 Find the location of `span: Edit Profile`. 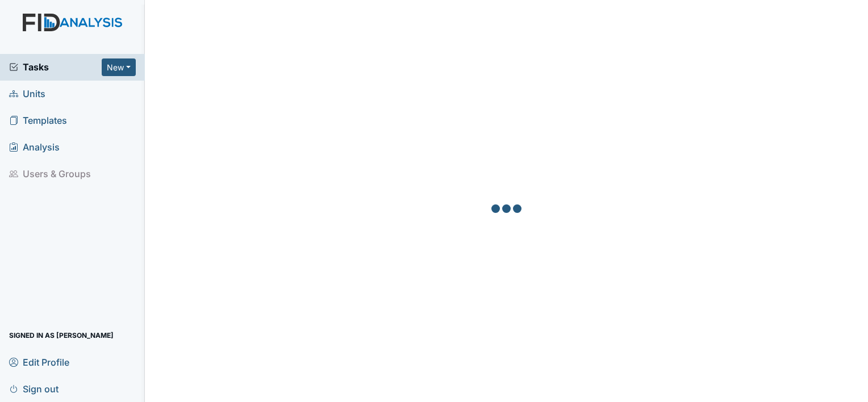

span: Edit Profile is located at coordinates (39, 362).